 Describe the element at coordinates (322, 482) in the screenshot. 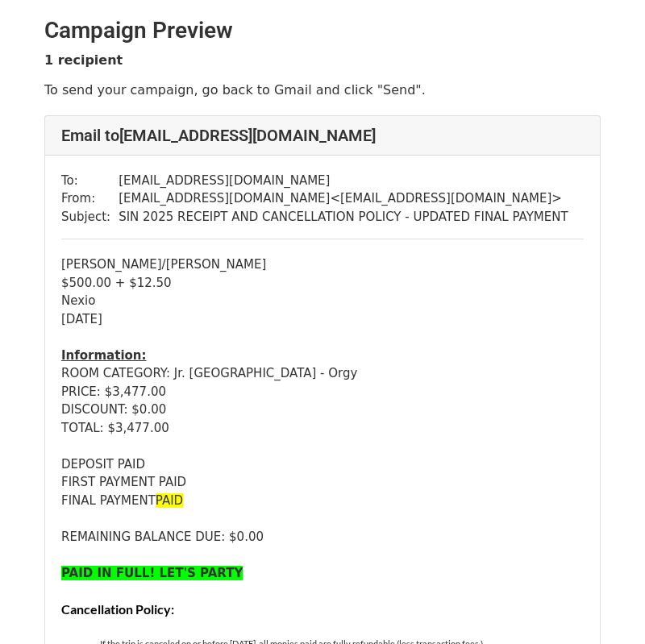

I see `div: FIRST PAYMENT PAID` at that location.